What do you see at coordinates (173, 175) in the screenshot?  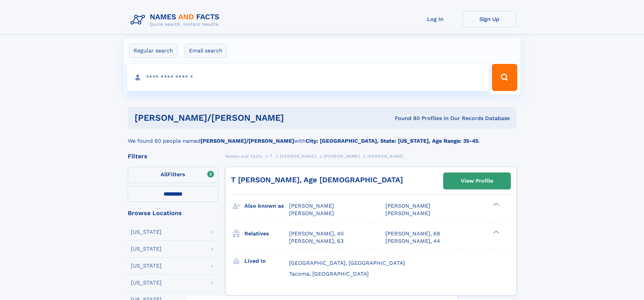 I see `label: Filters` at bounding box center [173, 175].